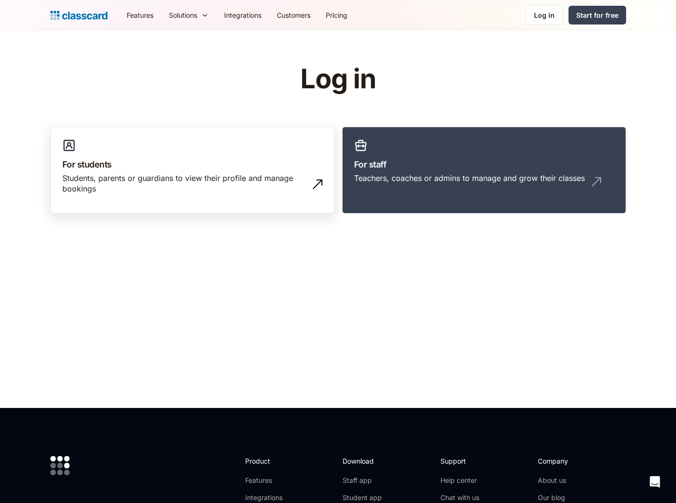  What do you see at coordinates (459, 460) in the screenshot?
I see `h2: Support` at bounding box center [459, 460].